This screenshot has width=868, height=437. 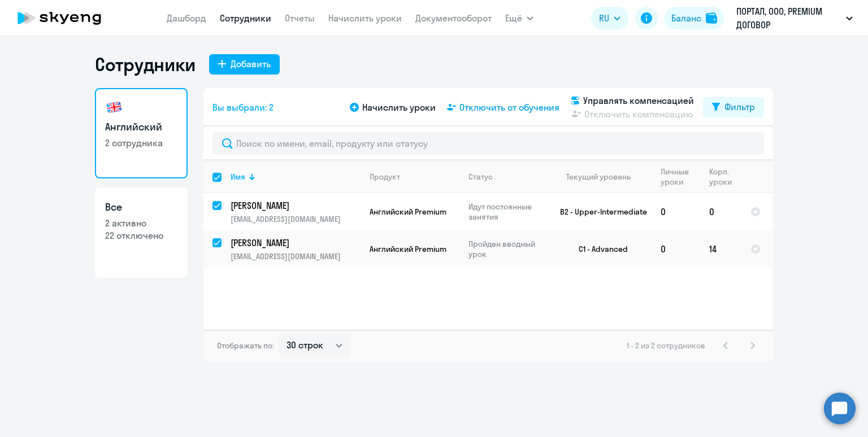 I want to click on div: Баланс, so click(x=686, y=18).